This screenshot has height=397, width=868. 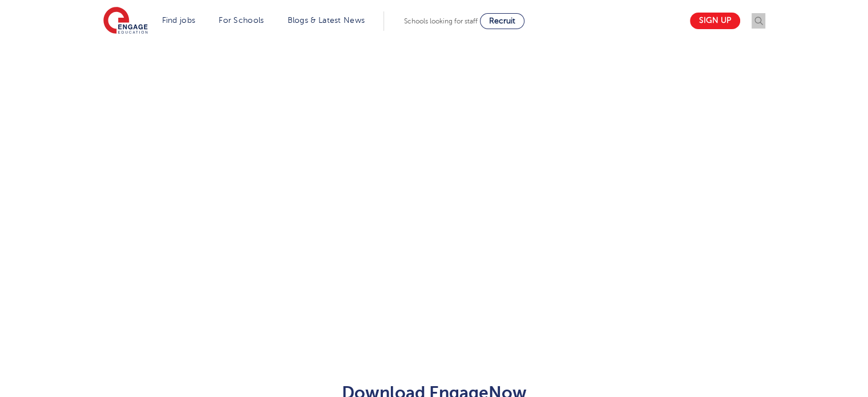 What do you see at coordinates (240, 20) in the screenshot?
I see `a: For Schools` at bounding box center [240, 20].